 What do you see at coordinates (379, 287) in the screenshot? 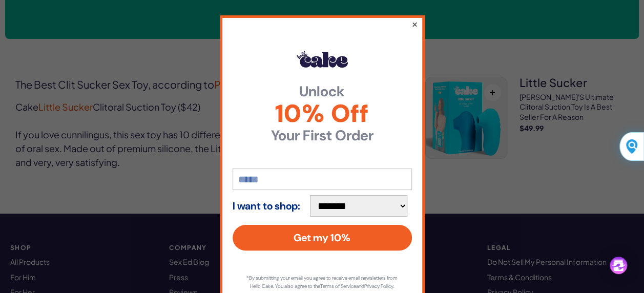
I see `a: Privacy Policy` at bounding box center [379, 287].